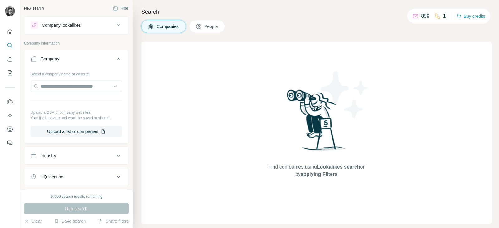 This screenshot has height=228, width=499. I want to click on button: Enrich CSV, so click(10, 59).